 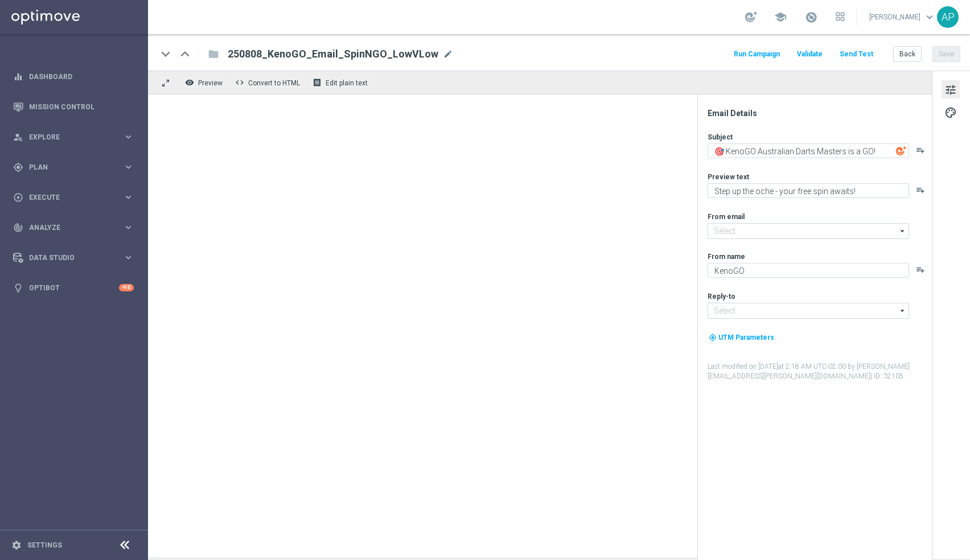 What do you see at coordinates (810, 54) in the screenshot?
I see `span: Validate` at bounding box center [810, 54].